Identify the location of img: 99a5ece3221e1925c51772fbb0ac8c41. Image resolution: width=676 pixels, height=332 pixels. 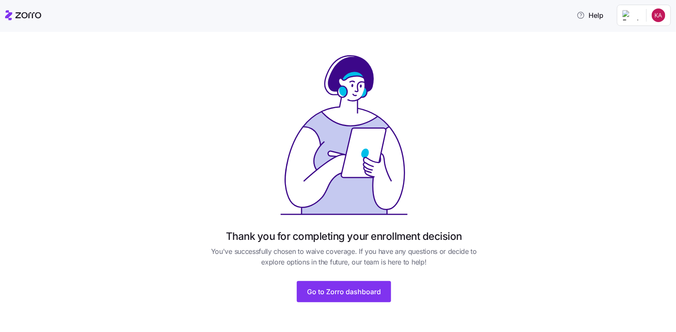
(658, 15).